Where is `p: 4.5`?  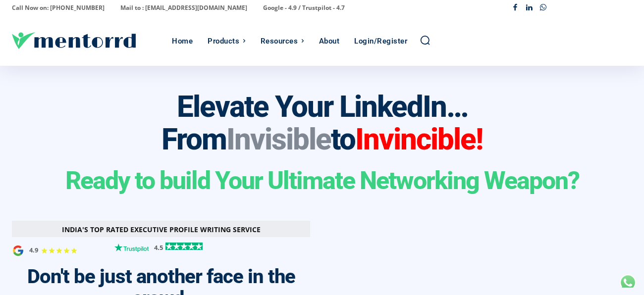 p: 4.5 is located at coordinates (159, 248).